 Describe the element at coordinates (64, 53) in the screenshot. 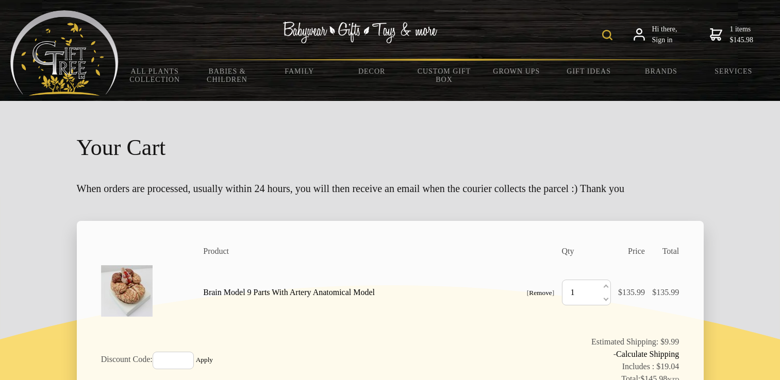

I see `img: Babyware - Gifts - Toys and more...` at that location.